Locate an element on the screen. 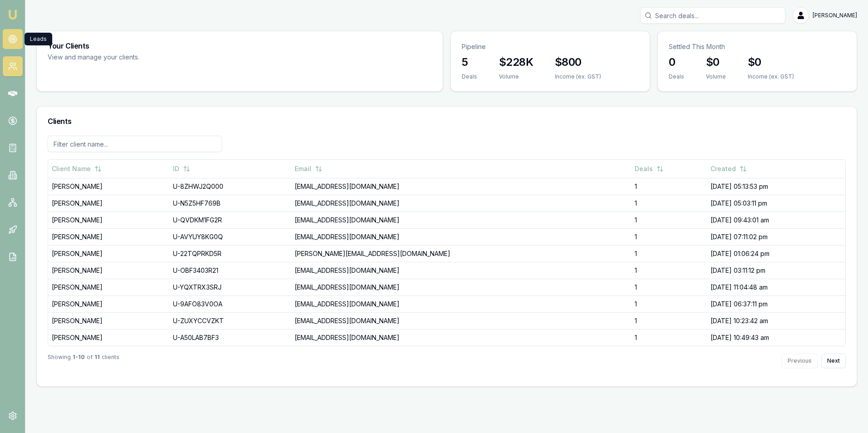 Image resolution: width=868 pixels, height=433 pixels. button: Next is located at coordinates (834, 361).